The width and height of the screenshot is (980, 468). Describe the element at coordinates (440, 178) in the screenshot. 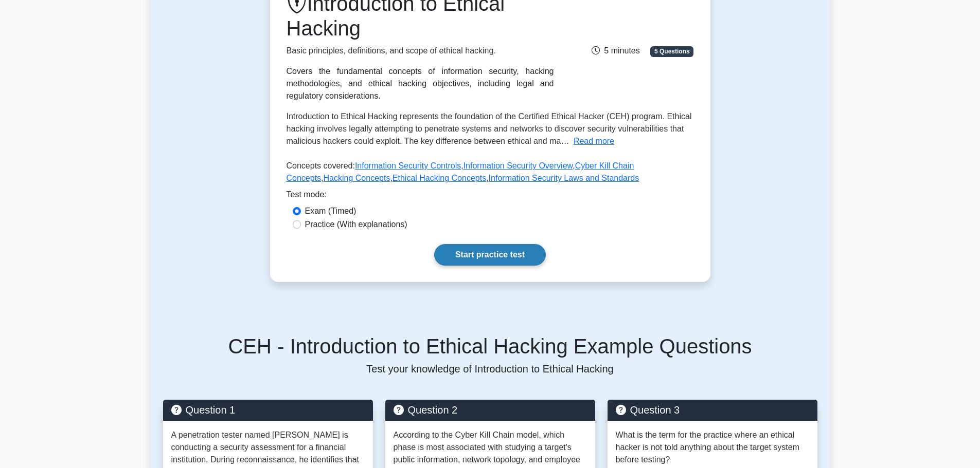

I see `a: Ethical Hacking Concepts` at that location.